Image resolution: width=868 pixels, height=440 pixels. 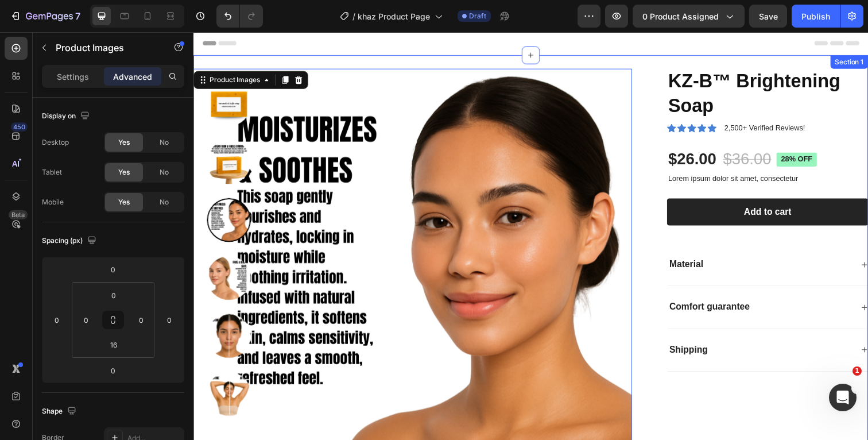 What do you see at coordinates (70, 240) in the screenshot?
I see `div: Spacing (px)` at bounding box center [70, 240].